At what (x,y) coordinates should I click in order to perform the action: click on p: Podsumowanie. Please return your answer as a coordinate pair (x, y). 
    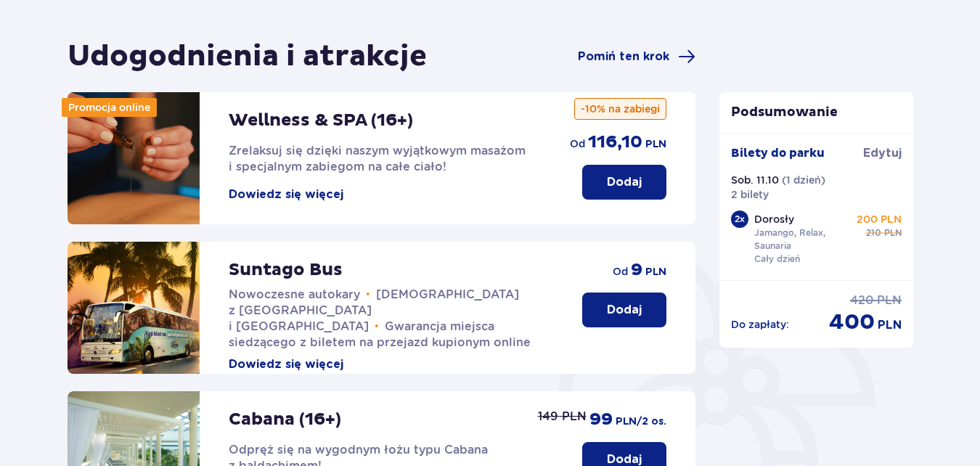
    Looking at the image, I should click on (816, 113).